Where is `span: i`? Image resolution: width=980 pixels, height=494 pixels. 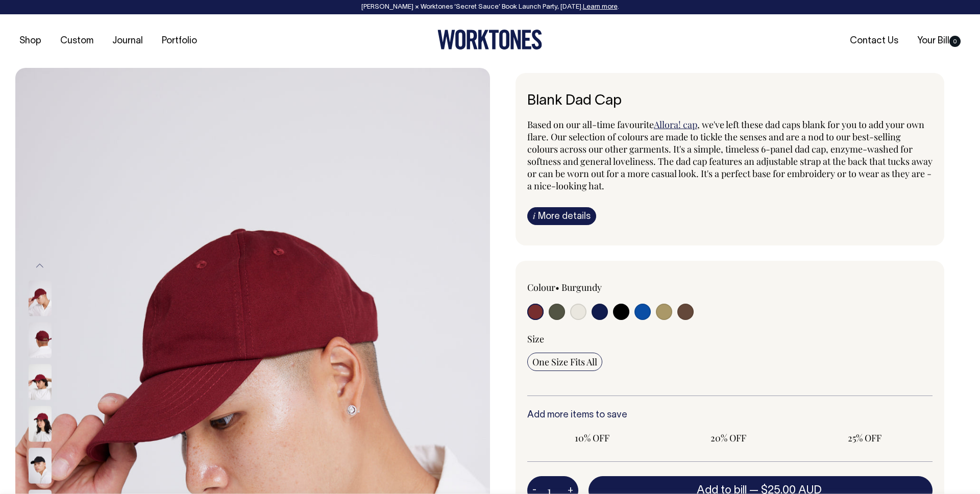
span: i is located at coordinates (534, 215).